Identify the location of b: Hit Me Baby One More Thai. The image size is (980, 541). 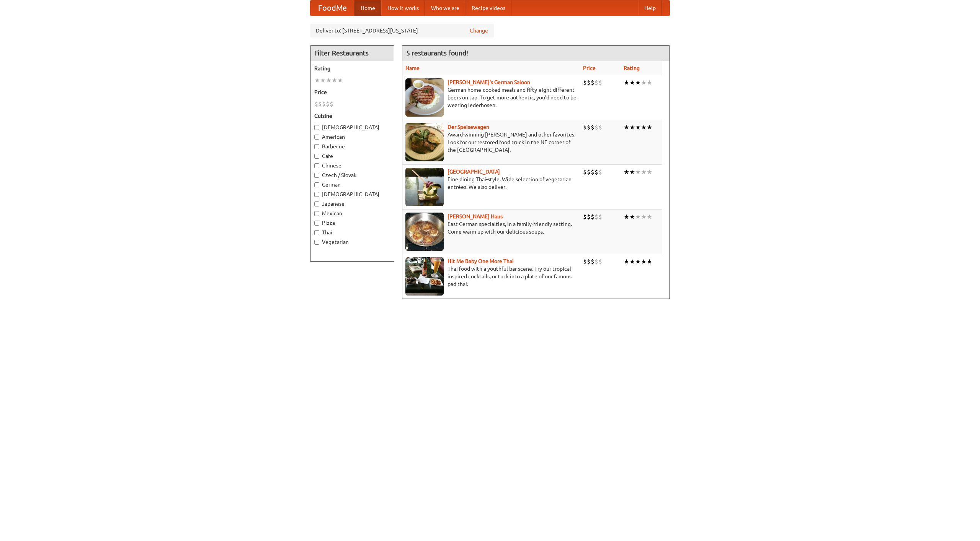
(480, 262).